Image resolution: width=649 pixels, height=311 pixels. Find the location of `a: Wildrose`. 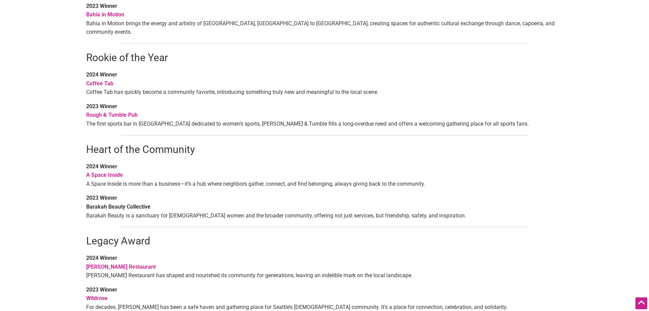

a: Wildrose is located at coordinates (97, 298).